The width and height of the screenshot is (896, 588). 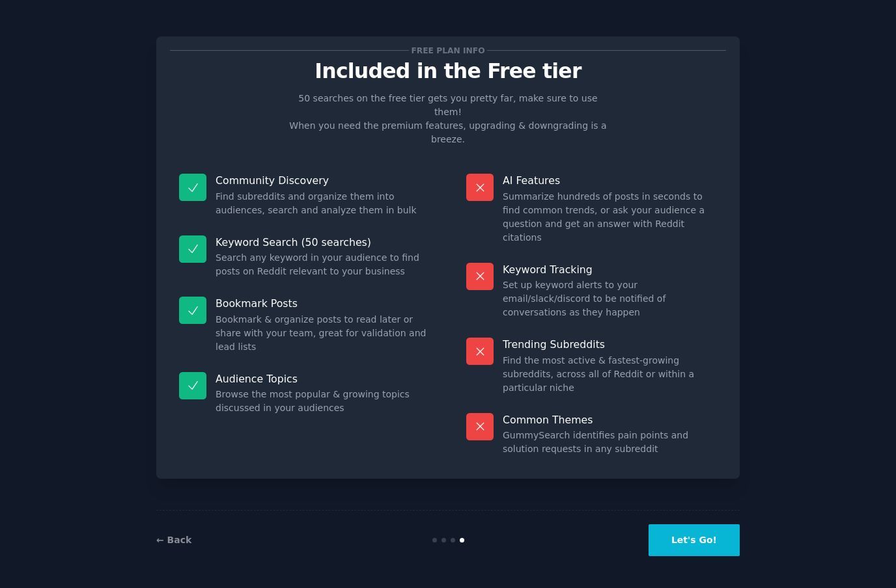 What do you see at coordinates (694, 540) in the screenshot?
I see `button: Let's Go!` at bounding box center [694, 540].